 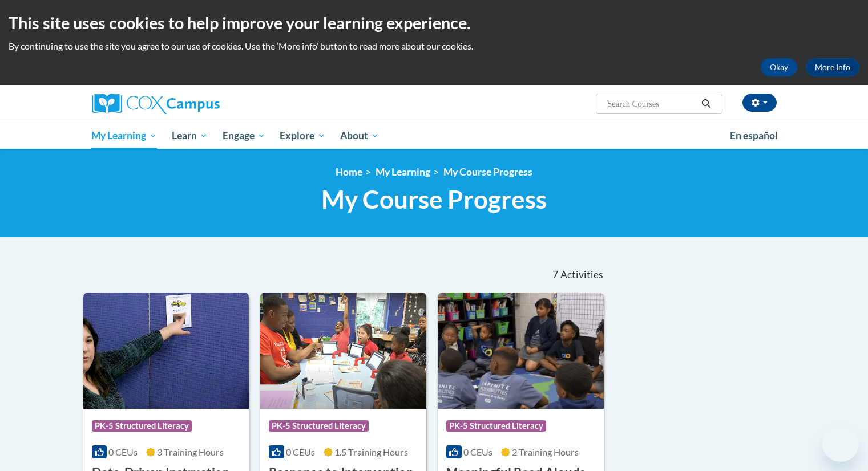 What do you see at coordinates (190, 136) in the screenshot?
I see `span: Learn` at bounding box center [190, 136].